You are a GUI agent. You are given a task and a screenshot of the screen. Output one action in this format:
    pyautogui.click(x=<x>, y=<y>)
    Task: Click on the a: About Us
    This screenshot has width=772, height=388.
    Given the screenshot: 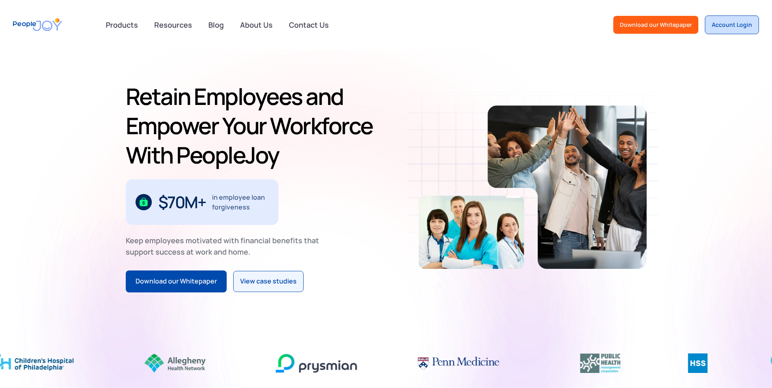 What is the action you would take?
    pyautogui.click(x=256, y=25)
    